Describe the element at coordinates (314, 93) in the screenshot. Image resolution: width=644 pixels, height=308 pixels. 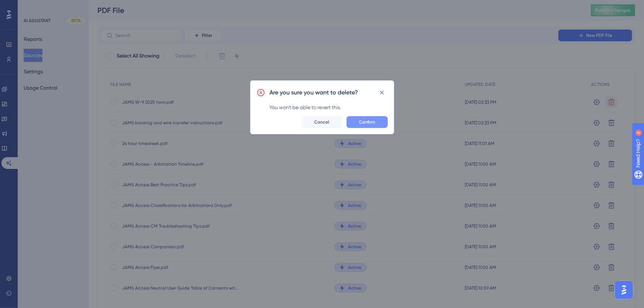
I see `h2: Are you sure you want to delete?` at that location.